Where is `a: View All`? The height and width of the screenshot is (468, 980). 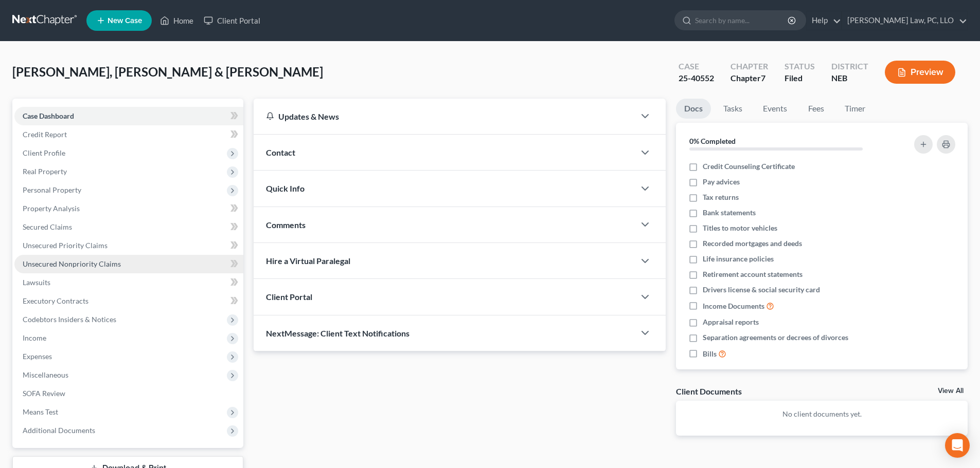 a: View All is located at coordinates (951, 391).